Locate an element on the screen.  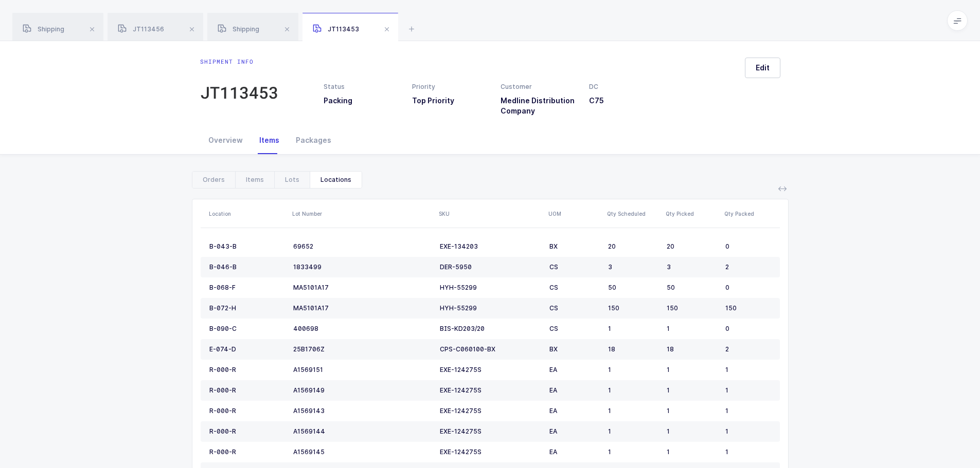
div: A1569151 is located at coordinates (362, 370).